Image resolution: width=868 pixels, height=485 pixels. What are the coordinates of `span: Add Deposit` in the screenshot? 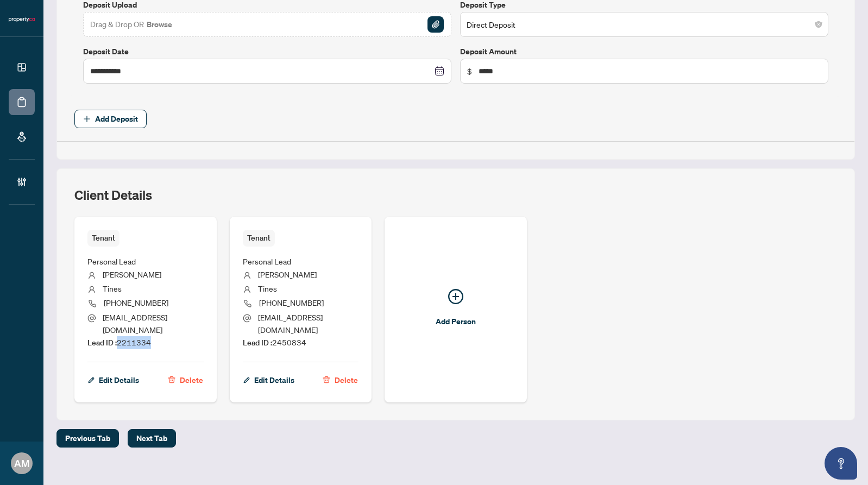 It's located at (116, 119).